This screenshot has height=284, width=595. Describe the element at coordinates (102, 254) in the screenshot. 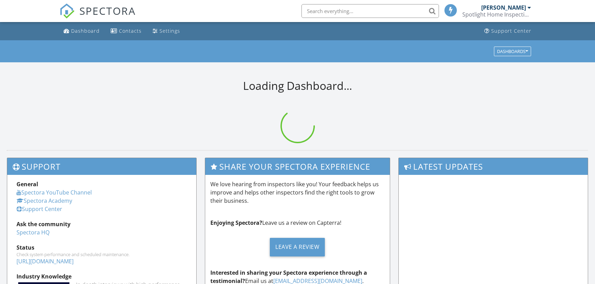

I see `div: Check system performance and scheduled maintenance.` at that location.